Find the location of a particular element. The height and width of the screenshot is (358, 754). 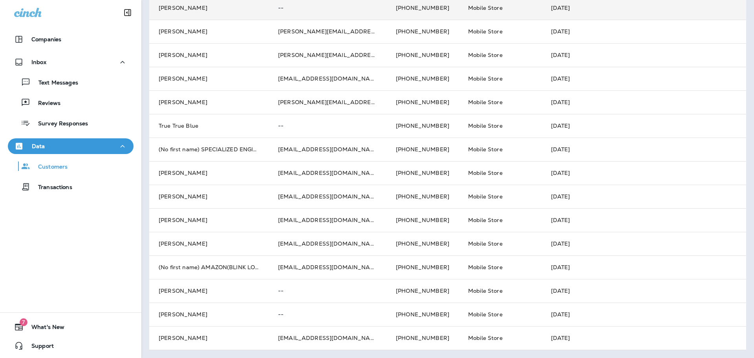

p: Inbox is located at coordinates (39, 62).